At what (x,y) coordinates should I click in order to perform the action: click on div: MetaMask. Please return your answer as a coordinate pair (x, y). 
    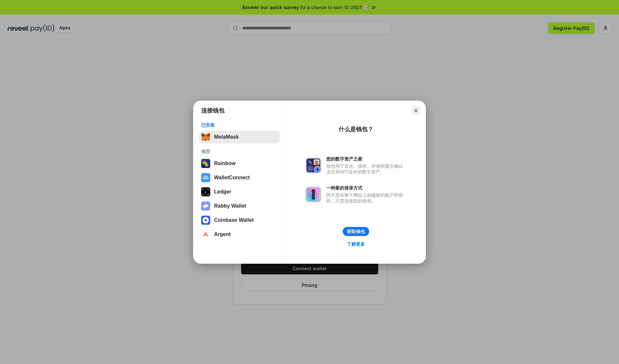
    Looking at the image, I should click on (226, 137).